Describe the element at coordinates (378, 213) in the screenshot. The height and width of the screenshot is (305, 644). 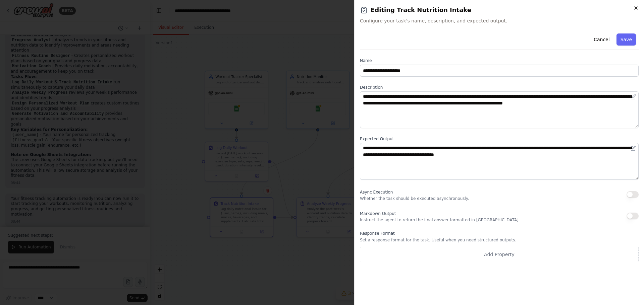
I see `span: Markdown Output` at that location.